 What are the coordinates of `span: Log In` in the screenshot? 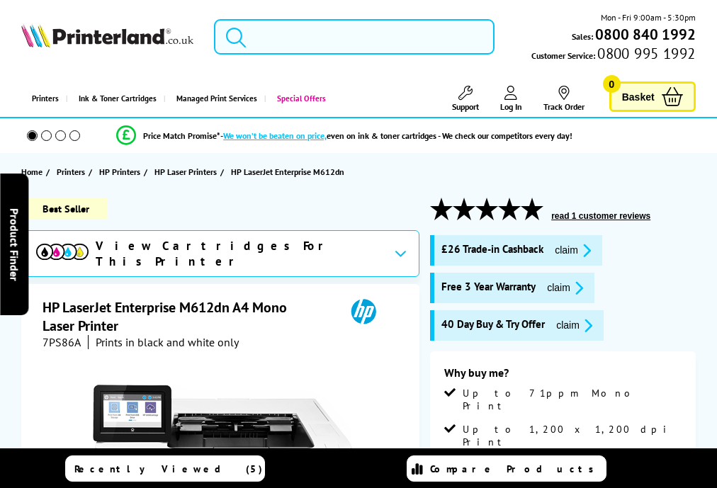 It's located at (510, 106).